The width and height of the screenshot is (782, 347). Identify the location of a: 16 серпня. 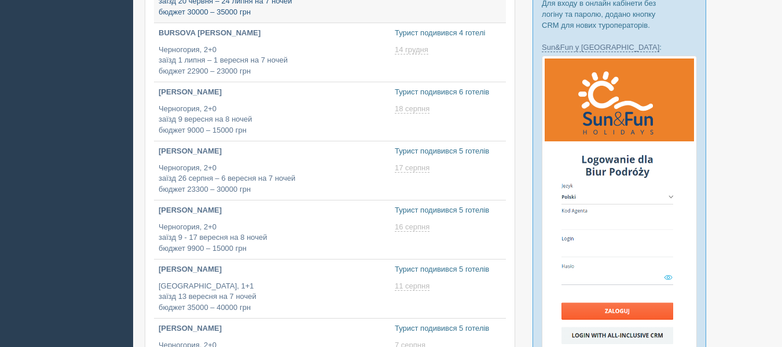
(413, 227).